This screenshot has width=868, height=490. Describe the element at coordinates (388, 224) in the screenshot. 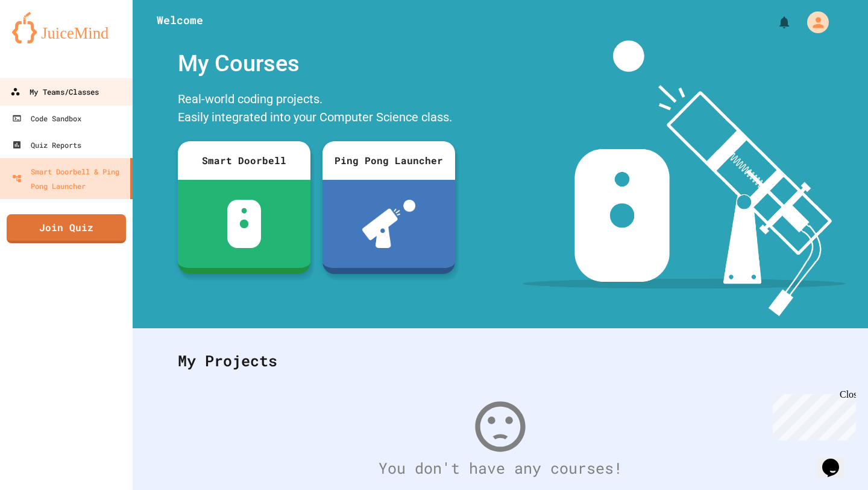

I see `img: ppl-with-ball.png` at that location.